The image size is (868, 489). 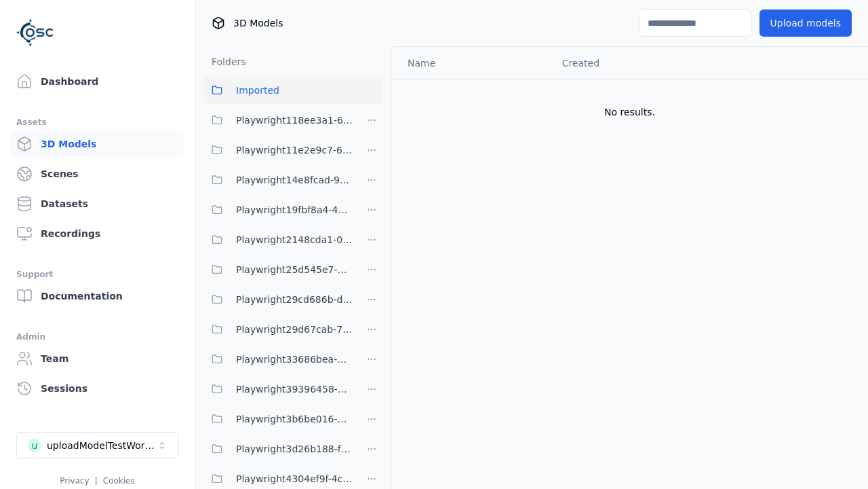 What do you see at coordinates (294, 239) in the screenshot?
I see `span: Playwright2148cda1-0135-4eee-9a3e-ba7e638b60a6` at bounding box center [294, 239].